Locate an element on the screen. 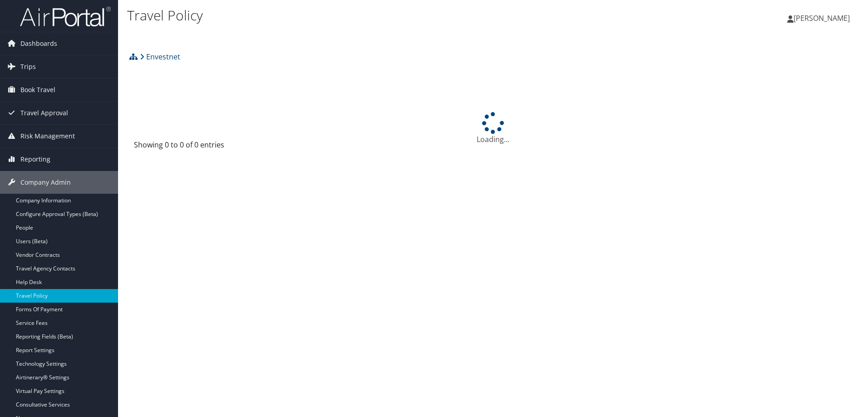 Image resolution: width=868 pixels, height=417 pixels. div: Showing 0 to 0 of 0 entries is located at coordinates (218, 147).